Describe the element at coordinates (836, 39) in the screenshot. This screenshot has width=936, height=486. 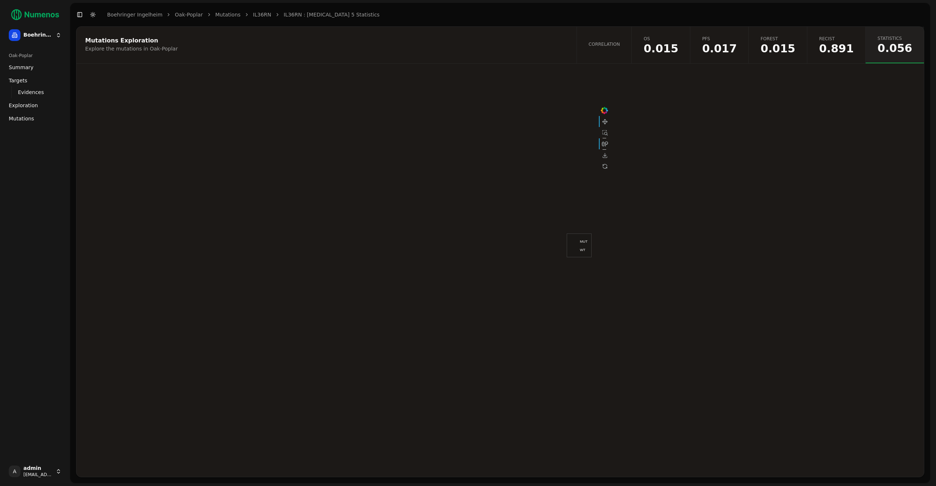
I see `span: RECIST` at that location.